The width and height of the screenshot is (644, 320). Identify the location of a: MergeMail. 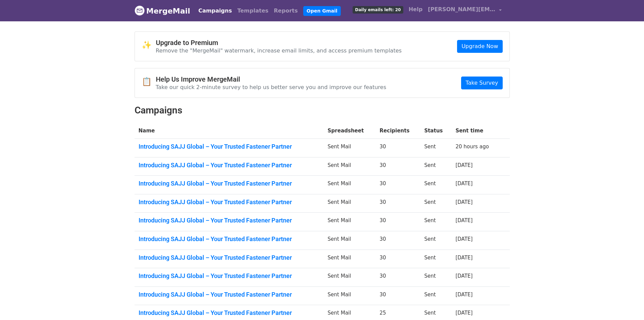
(162, 11).